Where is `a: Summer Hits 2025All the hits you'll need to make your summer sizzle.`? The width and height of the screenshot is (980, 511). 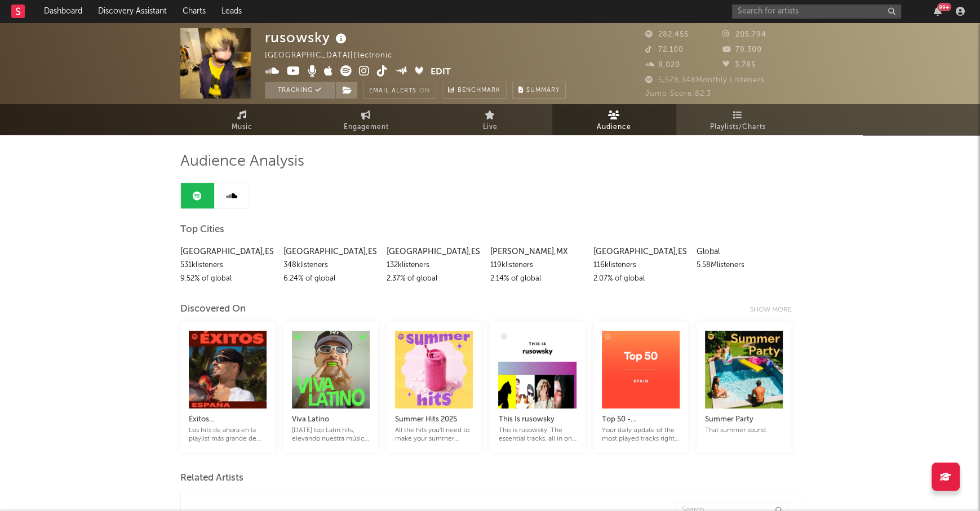 a: Summer Hits 2025All the hits you'll need to make your summer sizzle. is located at coordinates (434, 422).